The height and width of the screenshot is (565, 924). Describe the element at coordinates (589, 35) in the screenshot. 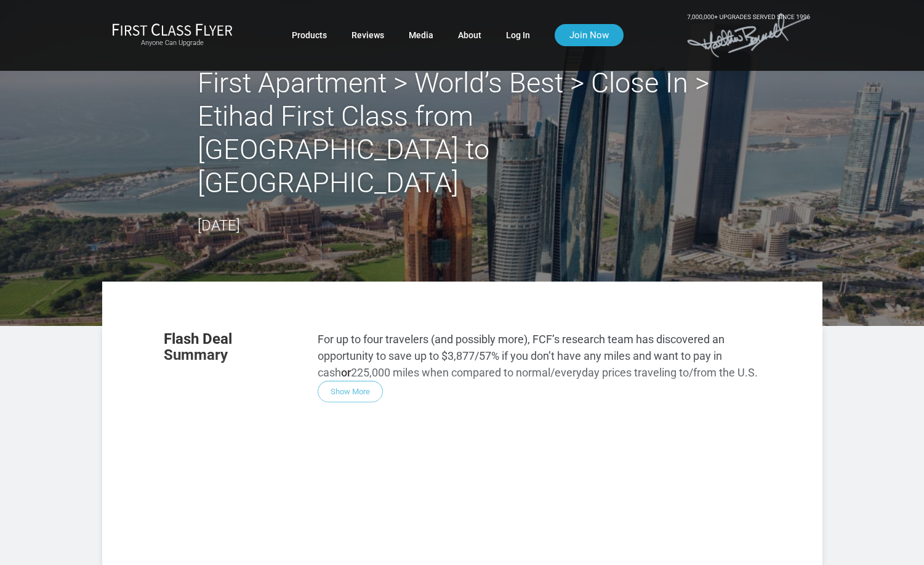

I see `a: Join Now` at that location.